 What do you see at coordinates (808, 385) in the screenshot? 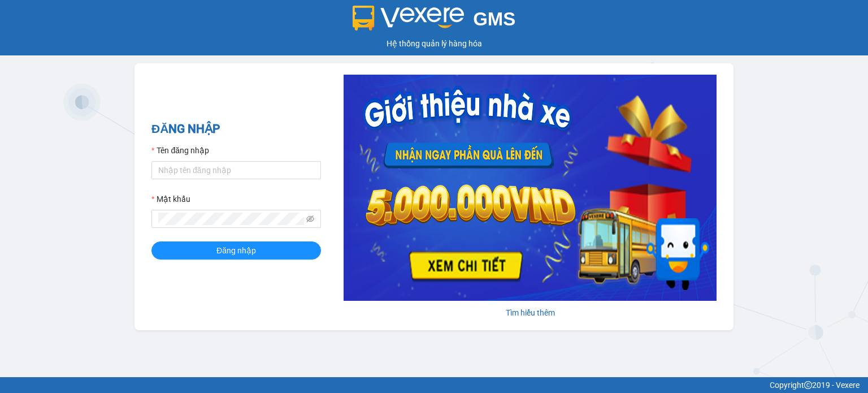
I see `span: copyright` at bounding box center [808, 385].